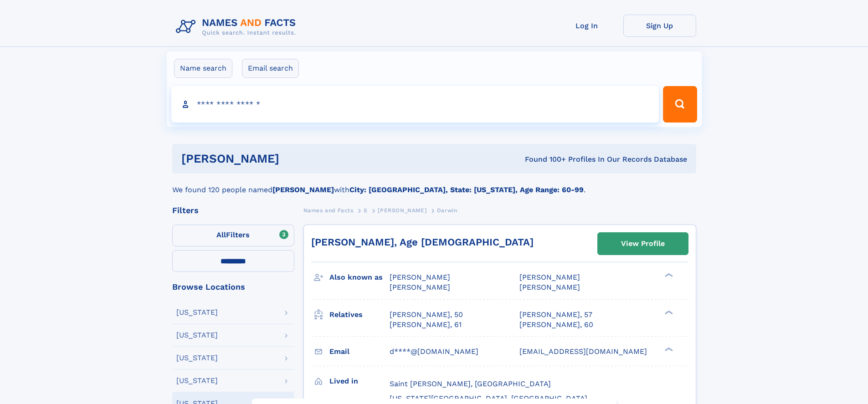 Image resolution: width=868 pixels, height=404 pixels. I want to click on label: Filters, so click(233, 235).